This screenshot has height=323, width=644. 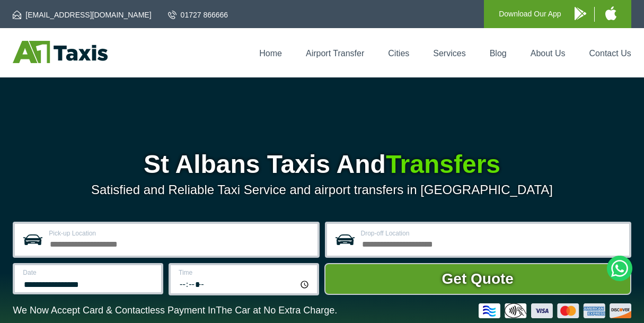 What do you see at coordinates (198, 15) in the screenshot?
I see `a: 01727 866666` at bounding box center [198, 15].